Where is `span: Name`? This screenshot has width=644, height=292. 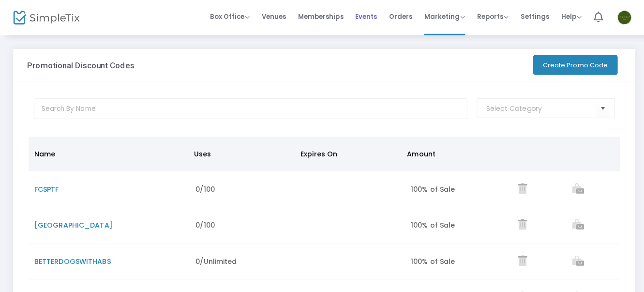
span: Name is located at coordinates (45, 152).